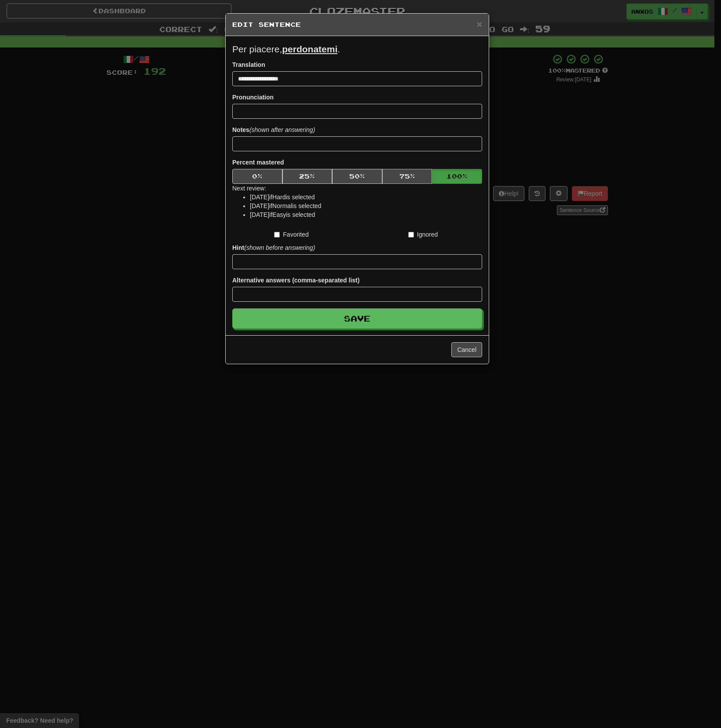  What do you see at coordinates (277, 234) in the screenshot?
I see `input: Favorited` at bounding box center [277, 234].